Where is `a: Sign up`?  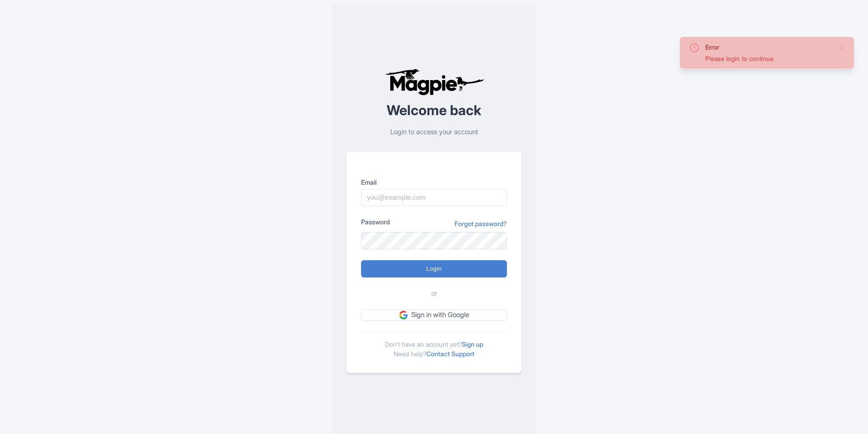
a: Sign up is located at coordinates (472, 344).